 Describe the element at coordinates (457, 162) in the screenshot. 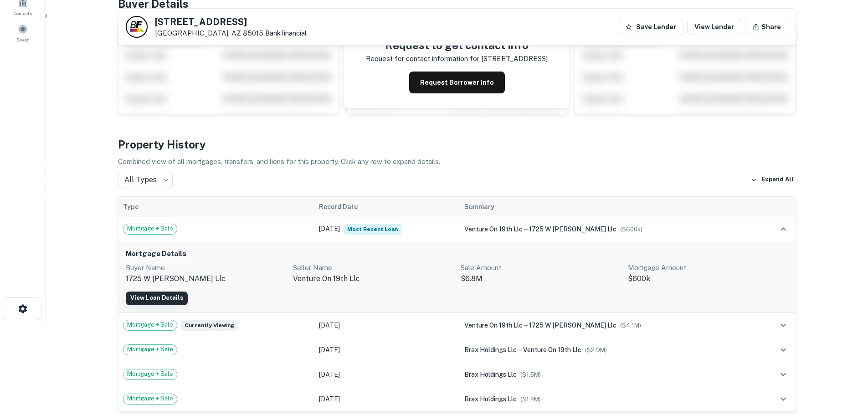

I see `p: Combined view of all mortgages, transfers, and liens for this property. Click any row to expand d...` at that location.